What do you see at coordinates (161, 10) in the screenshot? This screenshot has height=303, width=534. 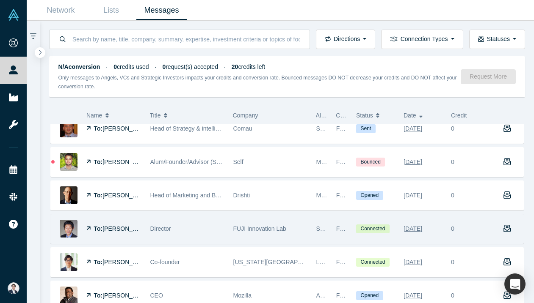 I see `a: Messages` at bounding box center [161, 10].